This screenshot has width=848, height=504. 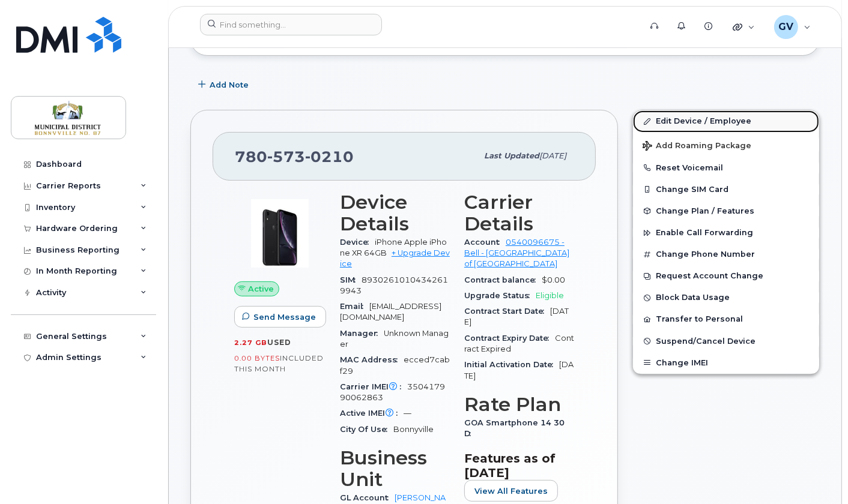 I want to click on span: Contract Expiry Date, so click(x=509, y=338).